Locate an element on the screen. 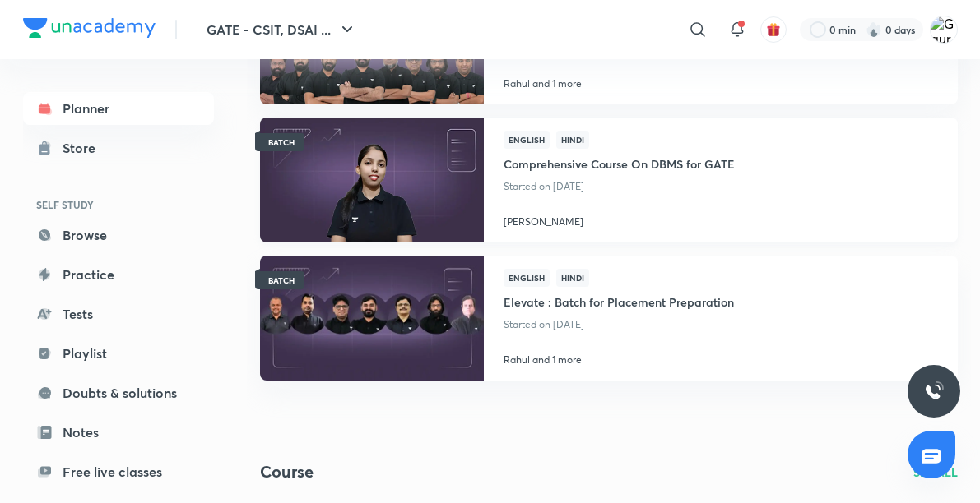  img: avatar is located at coordinates (773, 30).